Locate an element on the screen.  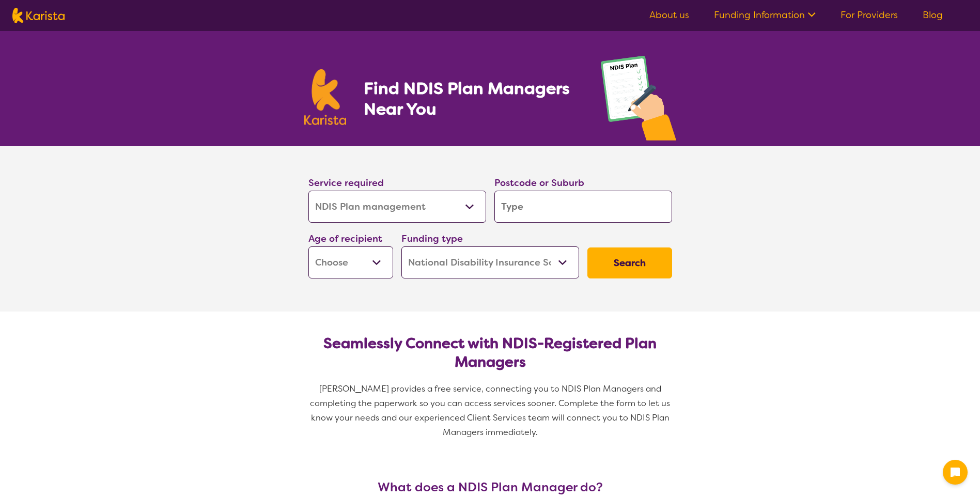
label: Age of recipient is located at coordinates (345, 239).